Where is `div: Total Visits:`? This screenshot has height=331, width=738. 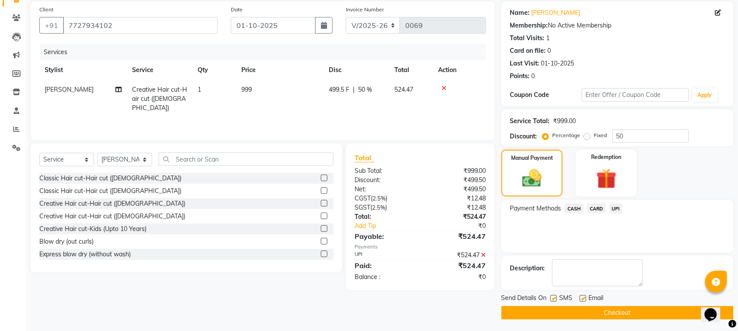
div: Total Visits: is located at coordinates (527, 38).